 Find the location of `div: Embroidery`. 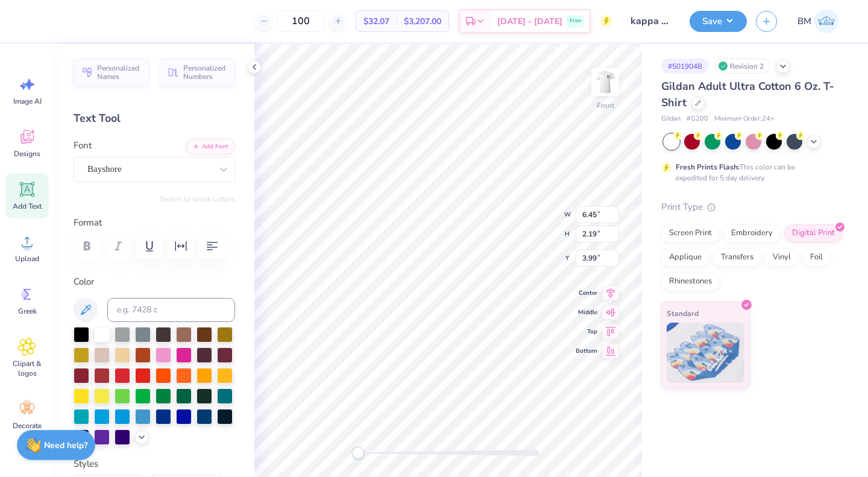

div: Embroidery is located at coordinates (752, 233).